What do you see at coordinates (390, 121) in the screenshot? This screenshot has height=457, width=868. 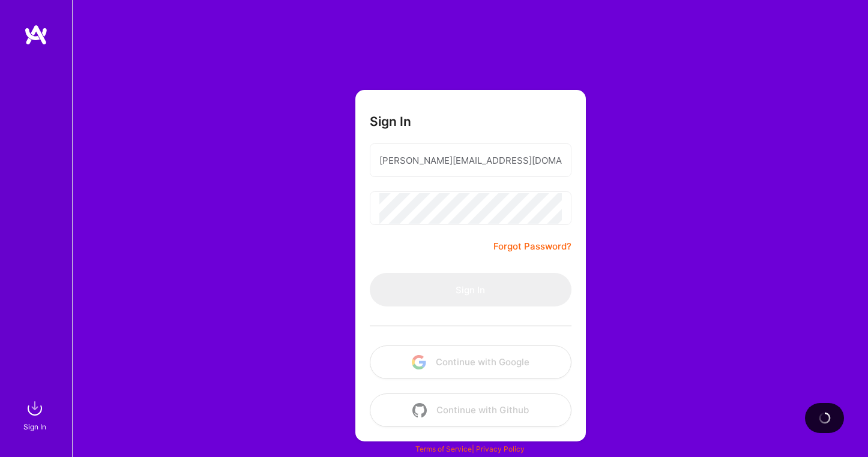 I see `h3: Sign In` at bounding box center [390, 121].